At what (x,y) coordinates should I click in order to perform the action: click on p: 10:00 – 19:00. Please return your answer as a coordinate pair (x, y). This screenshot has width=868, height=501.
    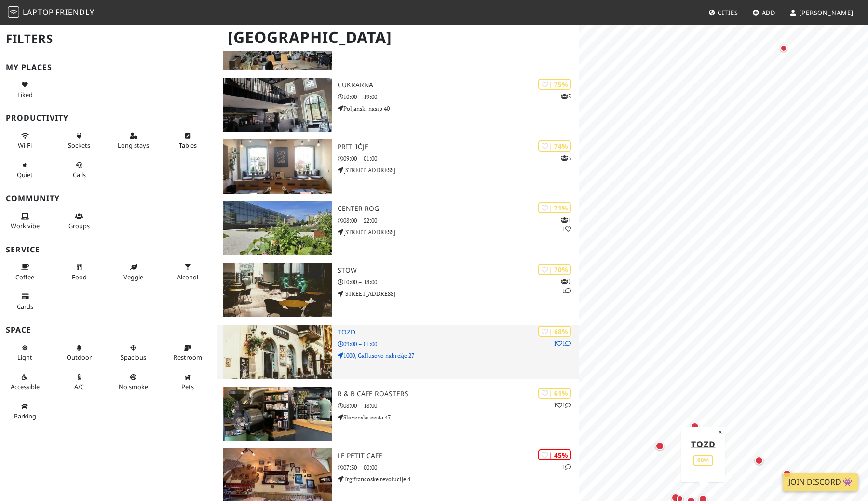
    Looking at the image, I should click on (459, 96).